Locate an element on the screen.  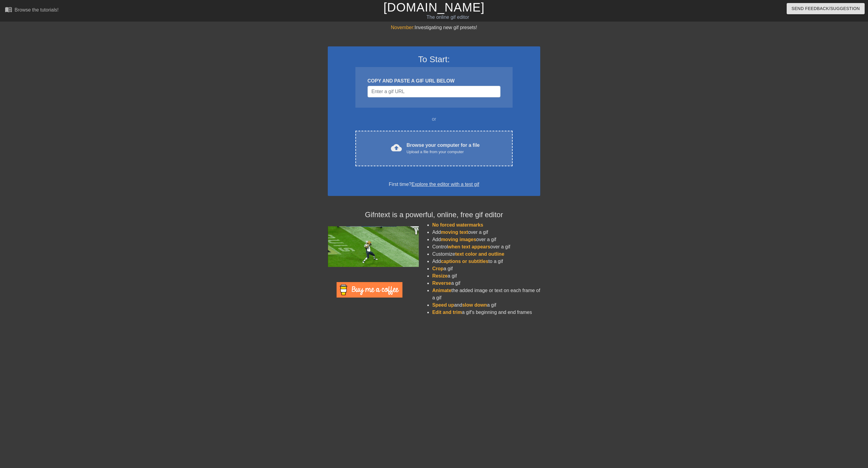
a: Browse the tutorials! is located at coordinates (31, 10).